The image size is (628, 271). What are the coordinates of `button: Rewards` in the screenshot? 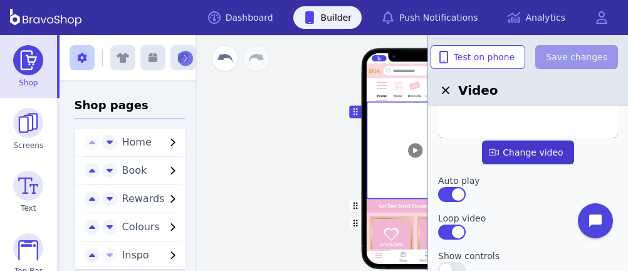 It's located at (152, 199).